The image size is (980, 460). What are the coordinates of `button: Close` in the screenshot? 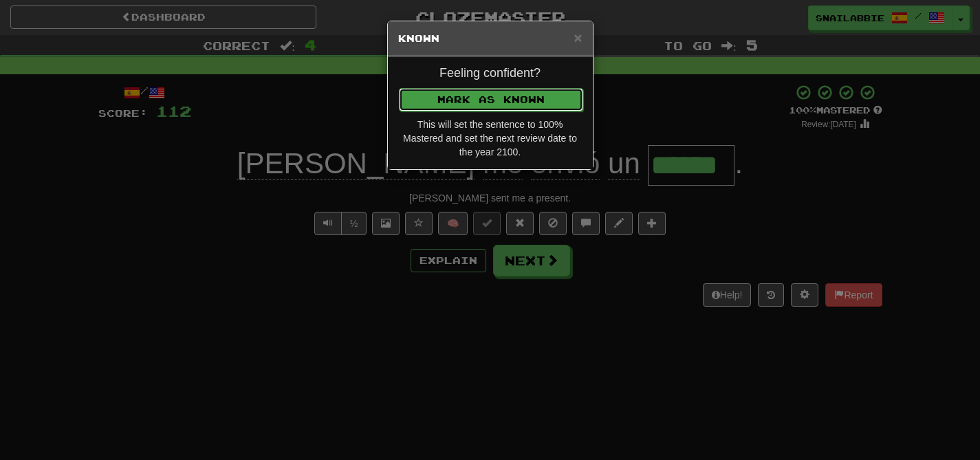 It's located at (578, 37).